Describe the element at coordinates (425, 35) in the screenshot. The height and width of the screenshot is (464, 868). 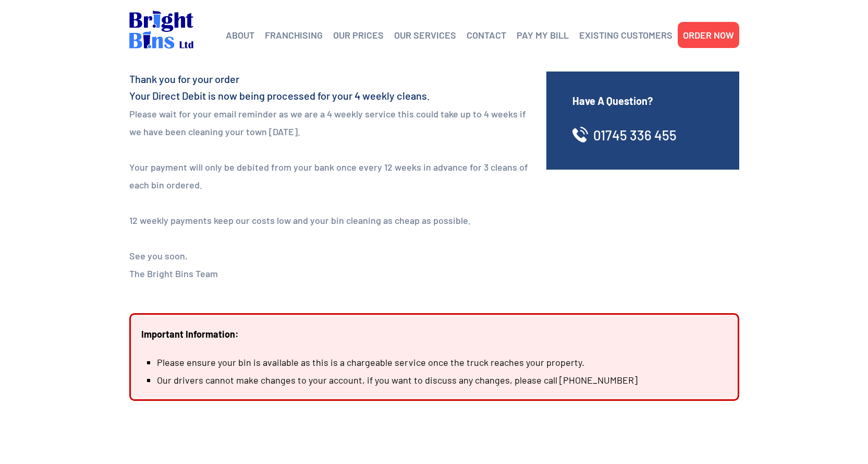
I see `a: OUR SERVICES` at that location.